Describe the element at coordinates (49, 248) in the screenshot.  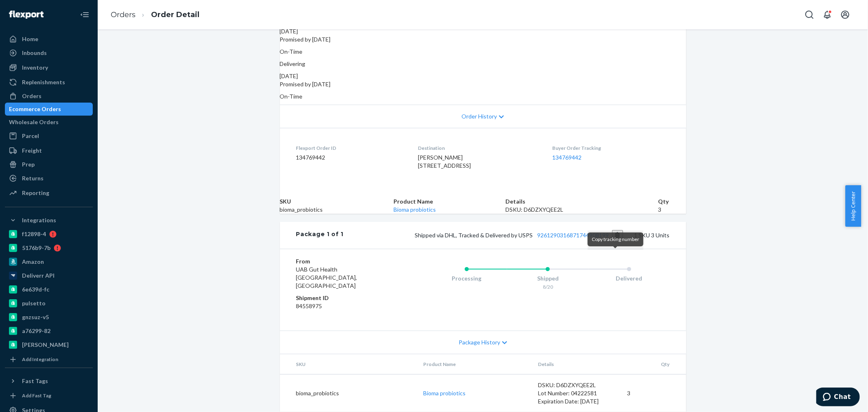
I see `a: 5176b9-7b` at that location.